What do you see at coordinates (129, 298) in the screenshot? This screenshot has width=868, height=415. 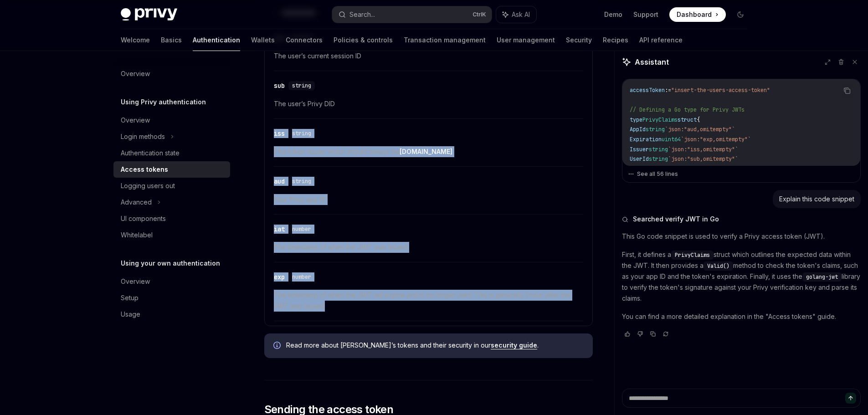 I see `div: Setup` at bounding box center [129, 298].